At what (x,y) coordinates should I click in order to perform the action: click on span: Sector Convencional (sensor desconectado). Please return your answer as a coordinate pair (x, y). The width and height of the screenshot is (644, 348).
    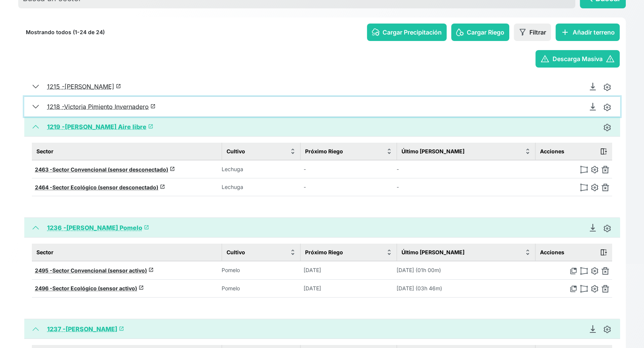
    Looking at the image, I should click on (110, 169).